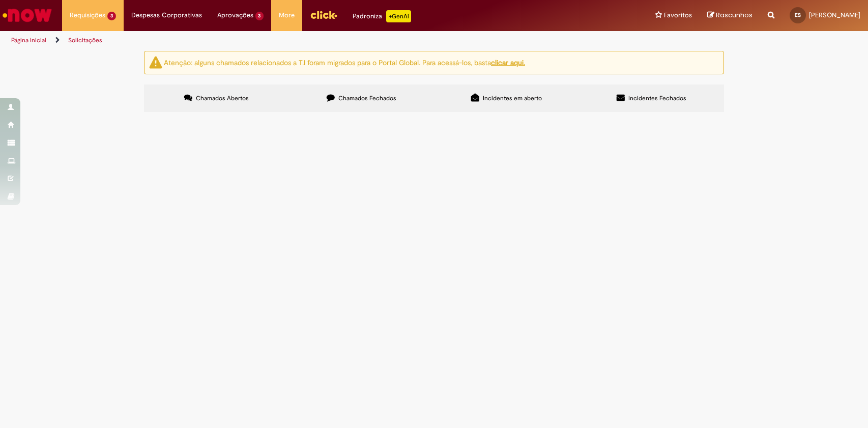 This screenshot has width=868, height=428. I want to click on ng-bind-html: Atenção: alguns chamados relacionados a T.I foram migrados para o Portal Global. Para acessá-los,..., so click(344, 62).